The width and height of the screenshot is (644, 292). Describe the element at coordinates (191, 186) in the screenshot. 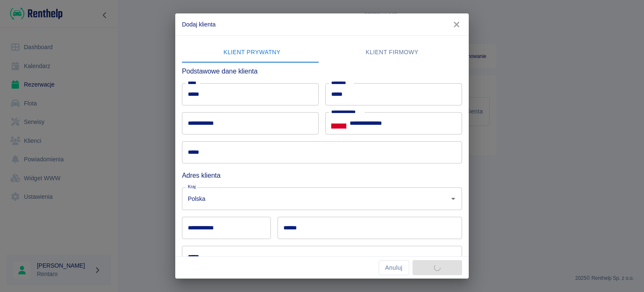

I see `label: Kraj` at that location.